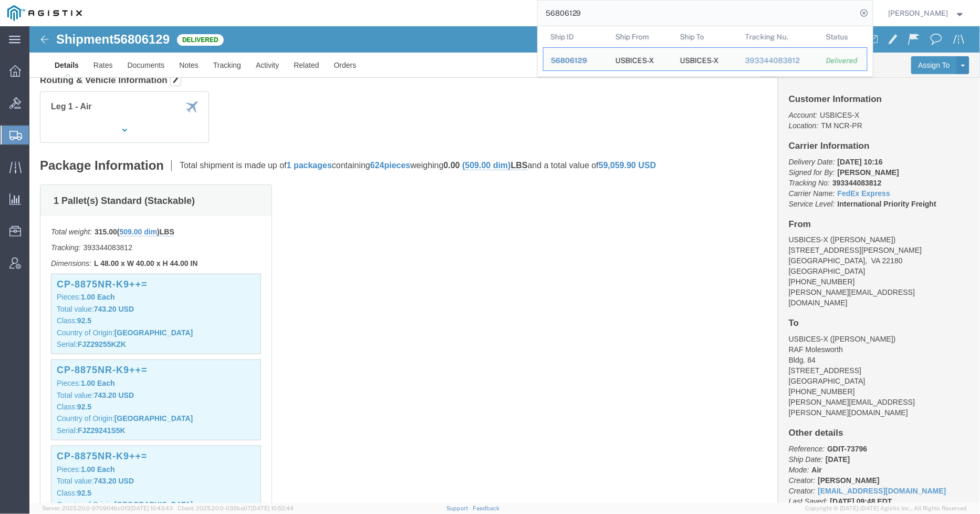  I want to click on a: Support, so click(460, 508).